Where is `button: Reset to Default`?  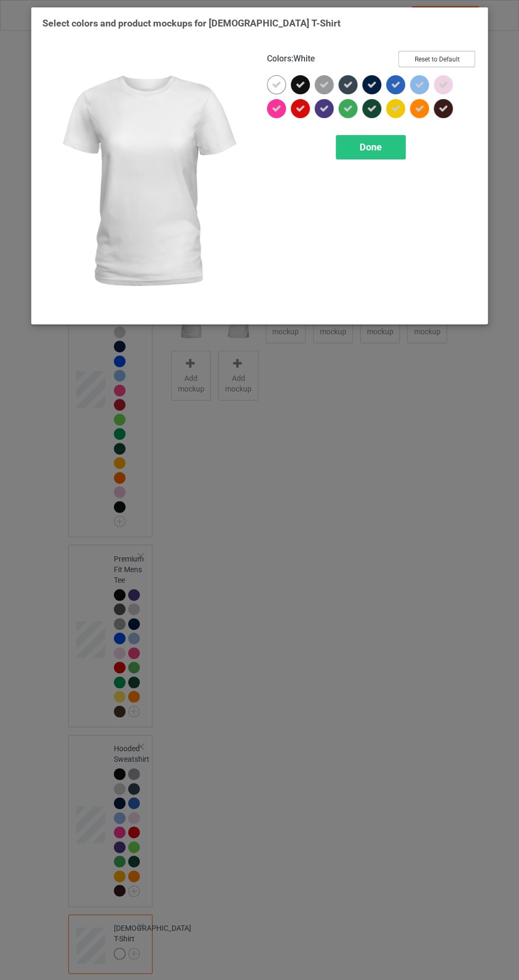
button: Reset to Default is located at coordinates (437, 58).